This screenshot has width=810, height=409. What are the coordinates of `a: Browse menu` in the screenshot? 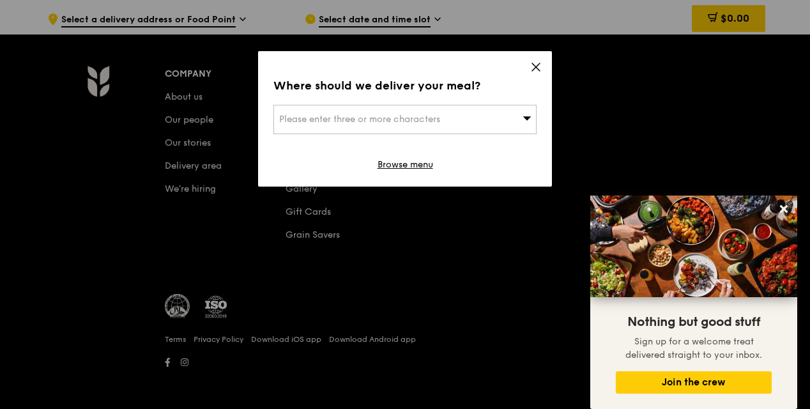 It's located at (405, 165).